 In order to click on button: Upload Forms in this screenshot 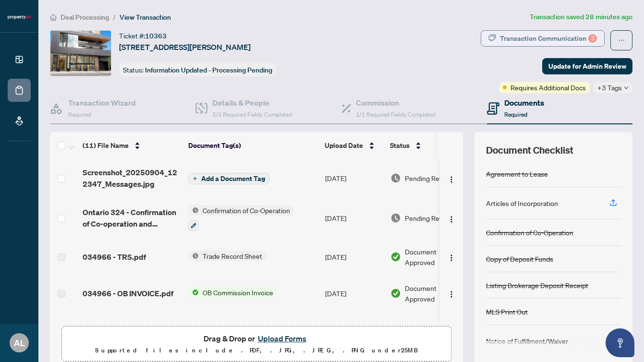, I will do `click(282, 338)`.